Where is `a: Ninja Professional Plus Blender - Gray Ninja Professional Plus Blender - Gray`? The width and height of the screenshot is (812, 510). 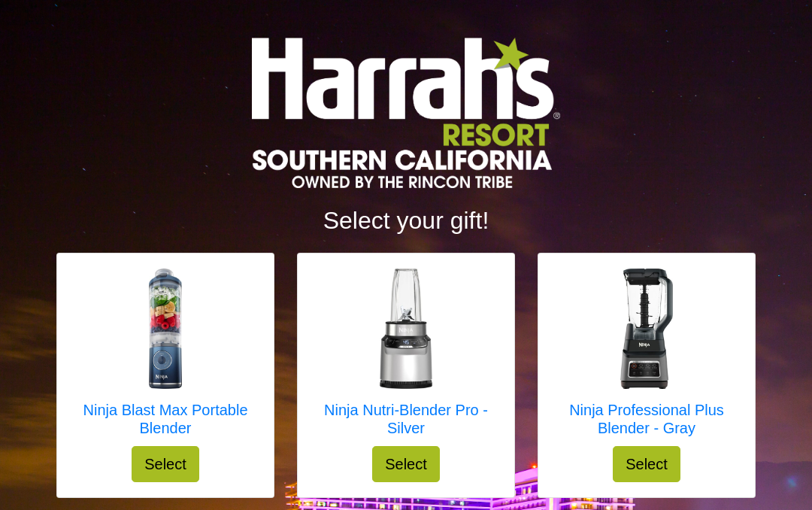
a: Ninja Professional Plus Blender - Gray Ninja Professional Plus Blender - Gray is located at coordinates (647, 357).